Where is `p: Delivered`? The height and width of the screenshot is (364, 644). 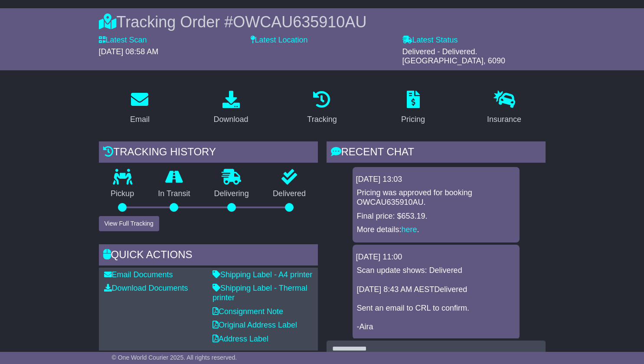 p: Delivered is located at coordinates (289, 194).